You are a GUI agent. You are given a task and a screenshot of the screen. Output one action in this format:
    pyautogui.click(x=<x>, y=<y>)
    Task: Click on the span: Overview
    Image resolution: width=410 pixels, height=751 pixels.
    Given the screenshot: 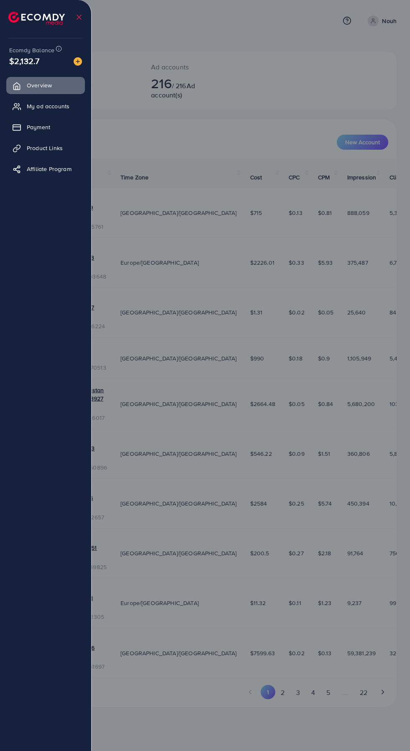 What is the action you would take?
    pyautogui.click(x=39, y=85)
    